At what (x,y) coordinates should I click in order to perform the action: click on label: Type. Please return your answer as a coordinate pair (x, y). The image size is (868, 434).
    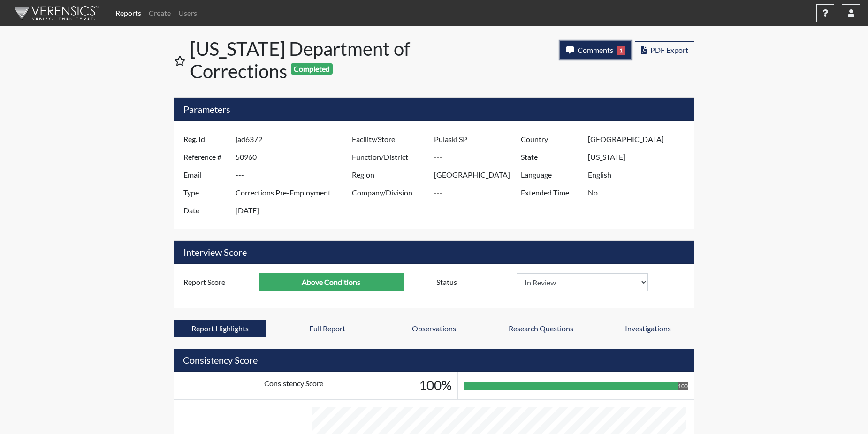
    Looking at the image, I should click on (206, 192).